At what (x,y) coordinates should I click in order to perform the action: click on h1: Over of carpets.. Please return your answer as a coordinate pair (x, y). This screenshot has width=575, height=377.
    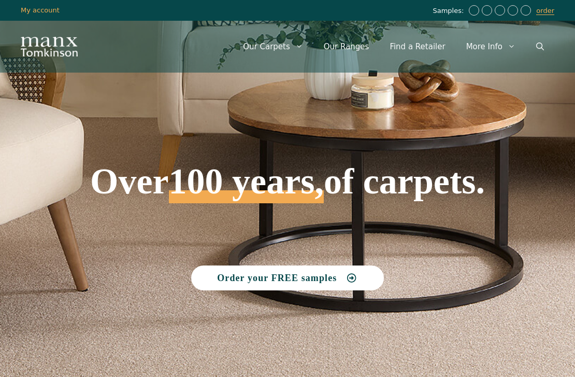
    Looking at the image, I should click on (287, 146).